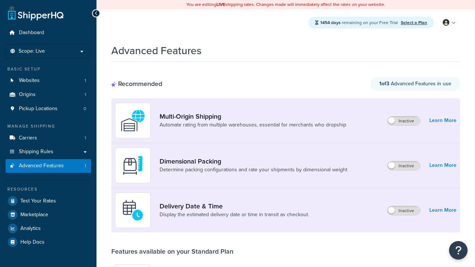 This screenshot has width=475, height=267. I want to click on a: Select a Plan, so click(414, 23).